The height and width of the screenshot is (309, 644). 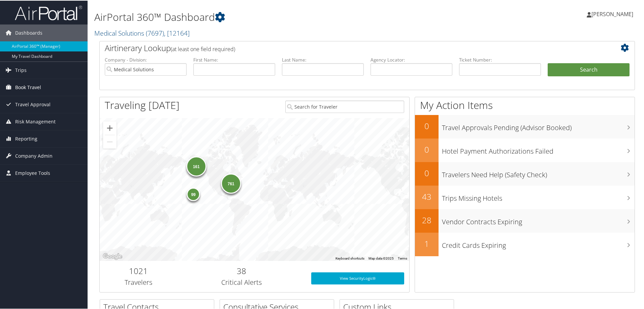 I want to click on h1: My Action Items, so click(x=525, y=104).